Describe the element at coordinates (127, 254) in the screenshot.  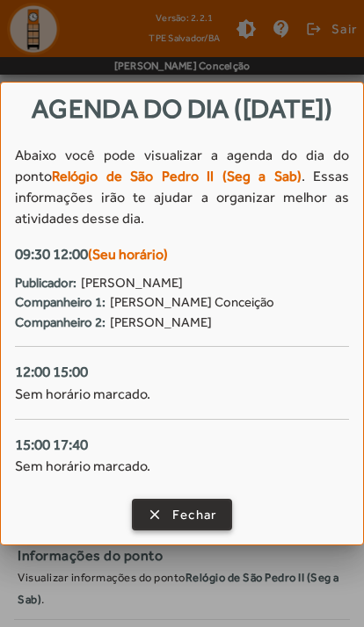
I see `span: (Seu horário)` at that location.